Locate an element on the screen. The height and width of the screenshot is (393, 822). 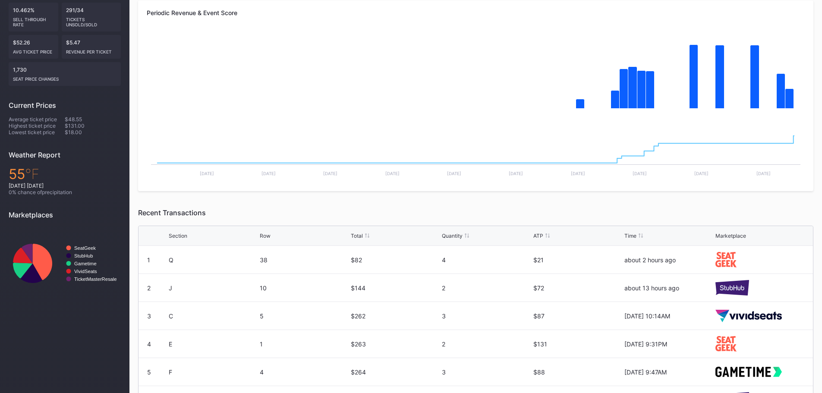
text: SeatGeek is located at coordinates (85, 248).